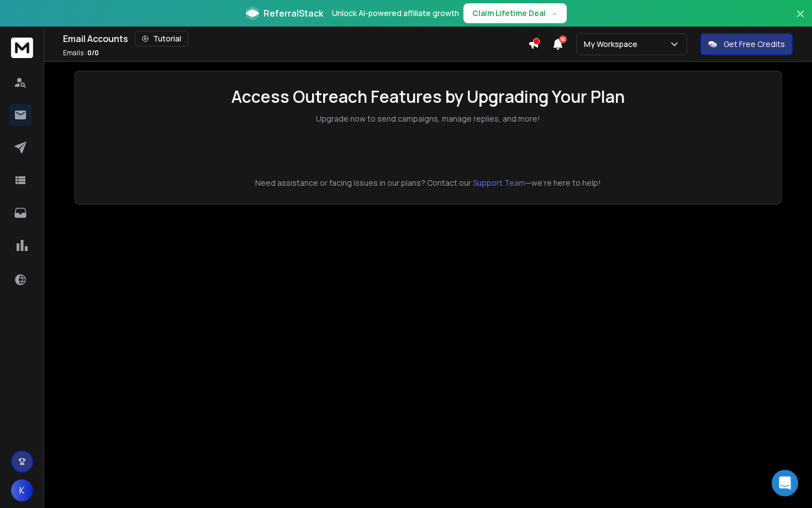  I want to click on p: Need assistance or facing issues in our plans? Contact our —we're here to help!, so click(428, 183).